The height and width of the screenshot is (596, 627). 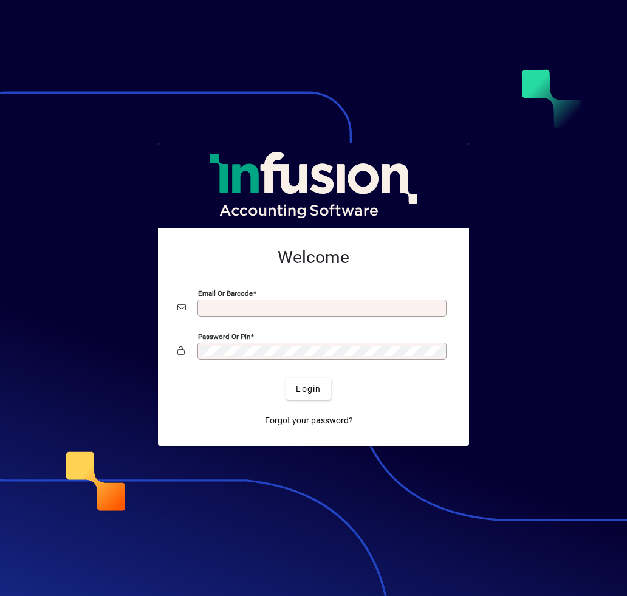 I want to click on h2: Welcome, so click(x=313, y=257).